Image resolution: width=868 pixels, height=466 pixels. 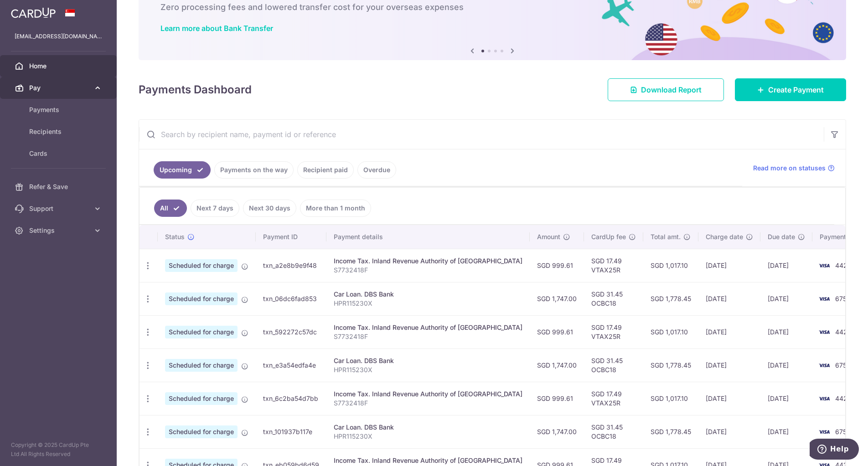 What do you see at coordinates (59, 88) in the screenshot?
I see `span: Pay` at bounding box center [59, 88].